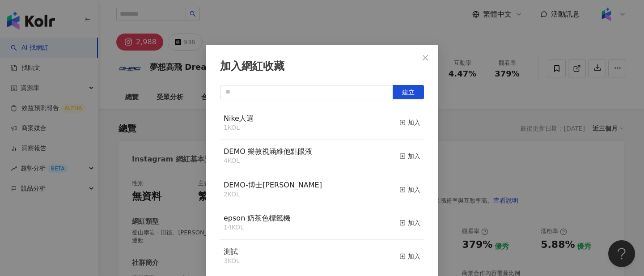 The height and width of the screenshot is (276, 644). Describe the element at coordinates (322, 67) in the screenshot. I see `div: 加入網紅收藏` at that location.